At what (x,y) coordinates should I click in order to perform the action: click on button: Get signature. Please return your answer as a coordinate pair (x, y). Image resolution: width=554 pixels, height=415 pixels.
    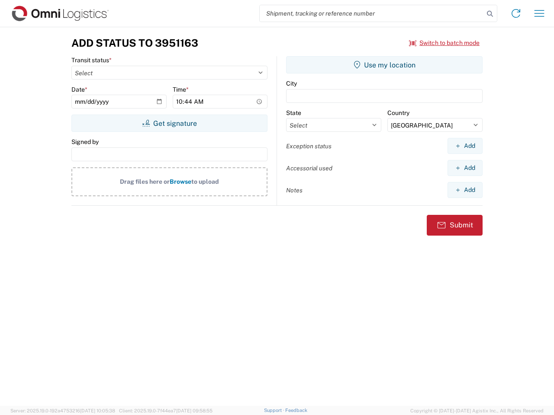
    Looking at the image, I should click on (169, 123).